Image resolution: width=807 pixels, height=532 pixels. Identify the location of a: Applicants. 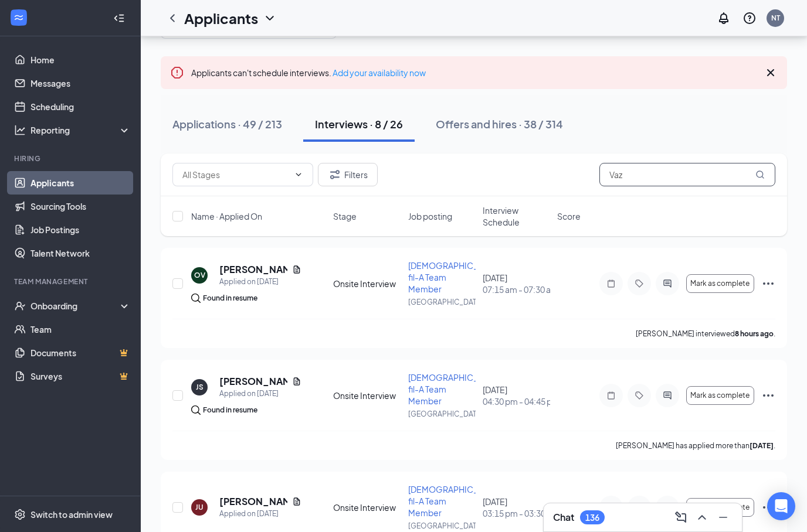
(80, 183).